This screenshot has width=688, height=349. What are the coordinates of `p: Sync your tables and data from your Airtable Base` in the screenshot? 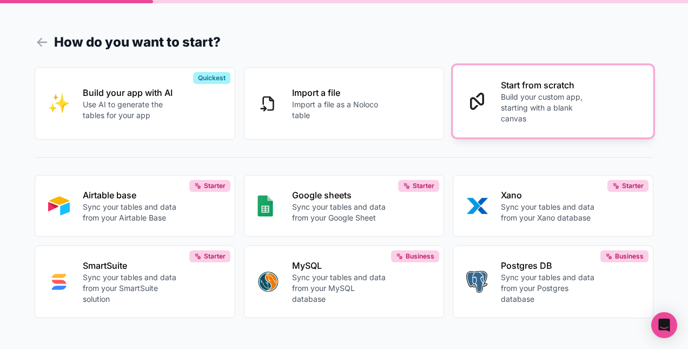 It's located at (130, 212).